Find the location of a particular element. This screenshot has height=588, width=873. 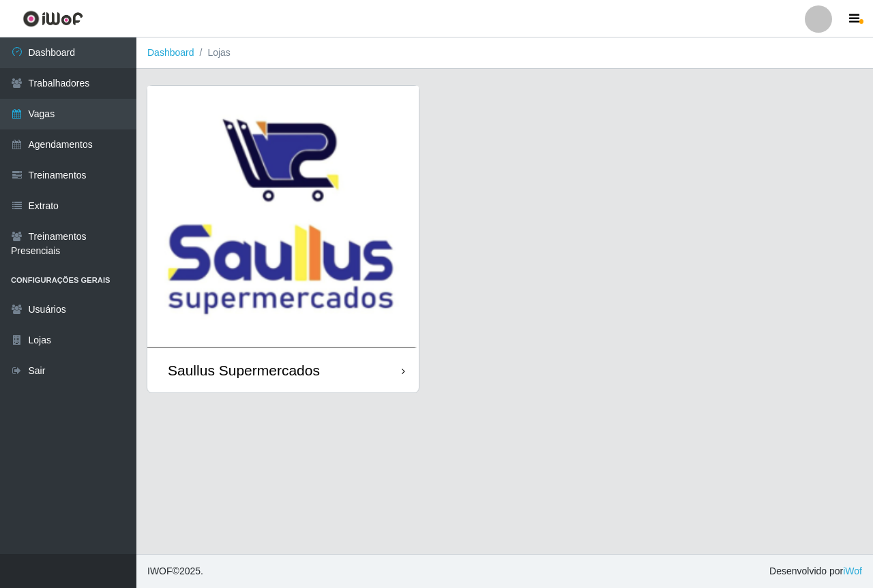

a: Dashboard is located at coordinates (170, 52).